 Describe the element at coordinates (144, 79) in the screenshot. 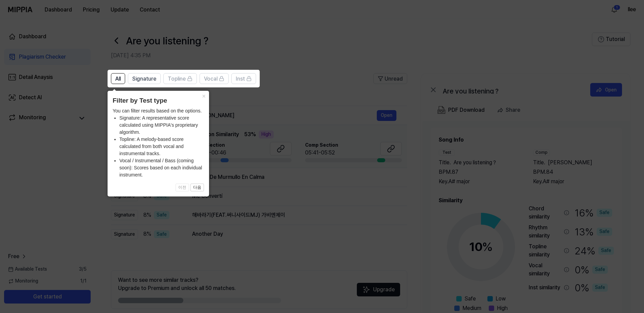

I see `button: Signature` at that location.